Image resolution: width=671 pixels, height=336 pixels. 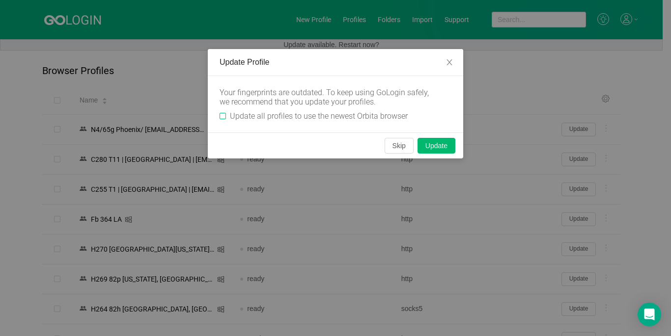 I want to click on button: Close, so click(x=449, y=63).